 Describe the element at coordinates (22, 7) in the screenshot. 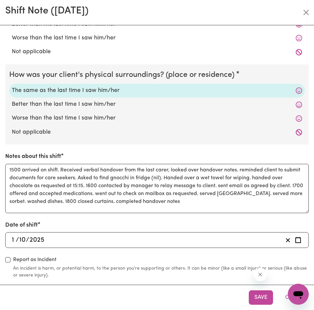

I see `span: Need any help?` at that location.